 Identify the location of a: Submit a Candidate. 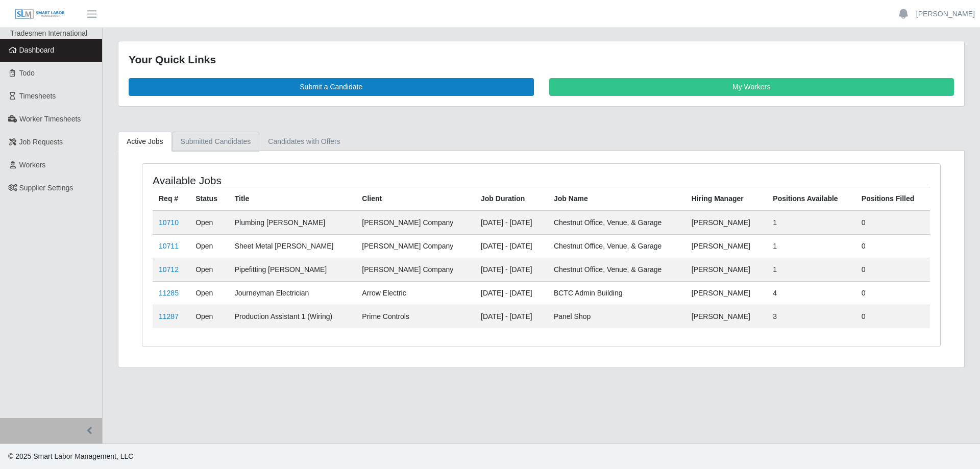
(331, 87).